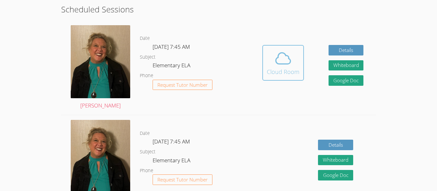  What do you see at coordinates (100, 62) in the screenshot?
I see `img: IMG_0043.jpeg` at bounding box center [100, 62].